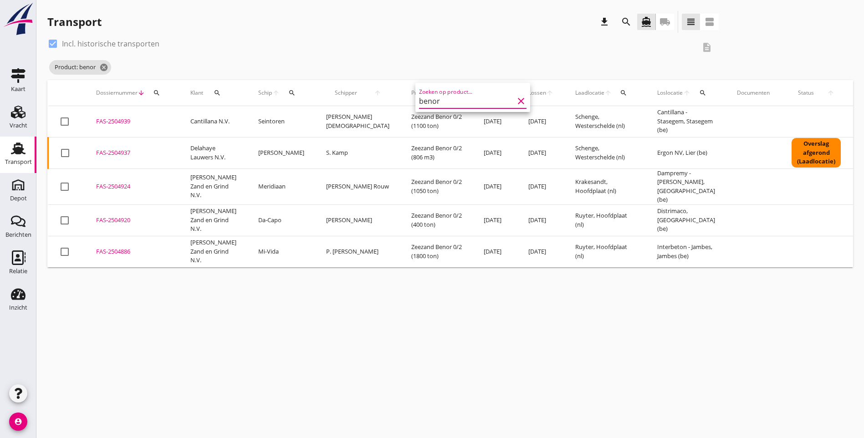  Describe the element at coordinates (281, 251) in the screenshot. I see `td: Mi-Vida` at that location.